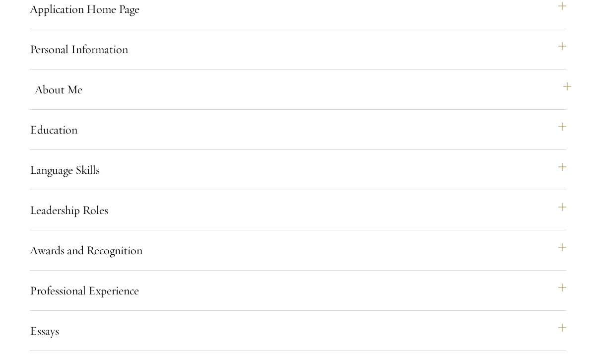 The height and width of the screenshot is (355, 596). I want to click on button: Personal Information, so click(298, 49).